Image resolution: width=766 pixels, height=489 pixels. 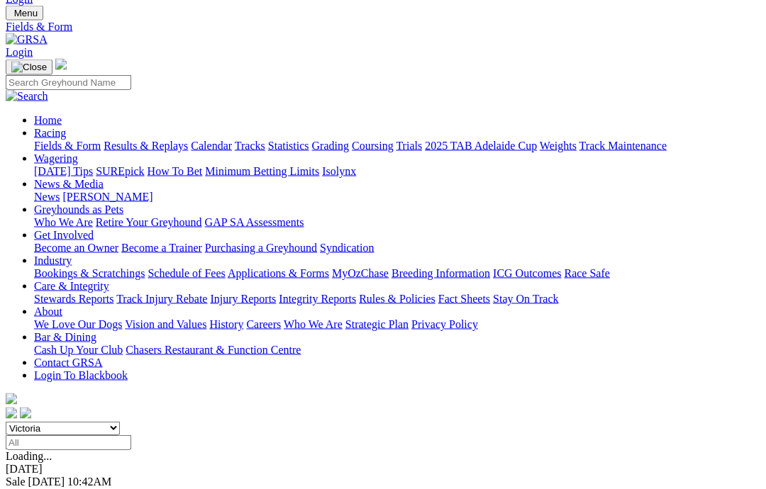 What do you see at coordinates (255, 222) in the screenshot?
I see `a: GAP SA Assessments` at bounding box center [255, 222].